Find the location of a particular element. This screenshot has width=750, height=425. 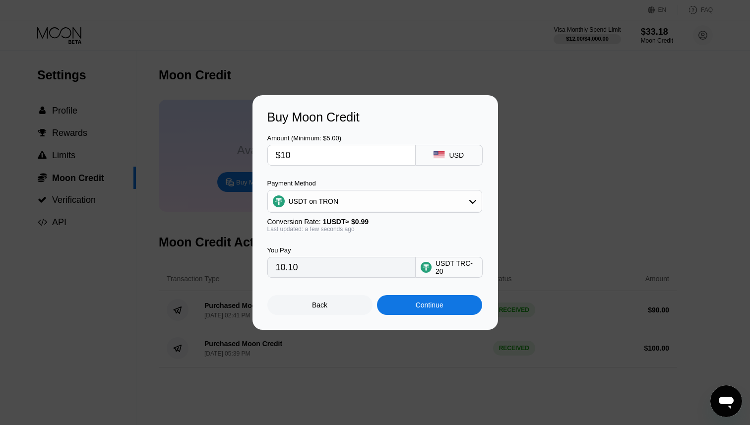

div: Buy Moon Credit is located at coordinates (375, 117).